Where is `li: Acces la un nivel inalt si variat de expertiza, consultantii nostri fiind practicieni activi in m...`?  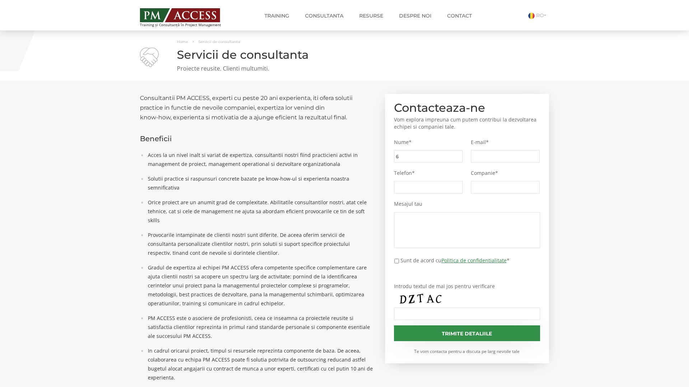 li: Acces la un nivel inalt si variat de expertiza, consultantii nostri fiind practicieni activi in m... is located at coordinates (259, 160).